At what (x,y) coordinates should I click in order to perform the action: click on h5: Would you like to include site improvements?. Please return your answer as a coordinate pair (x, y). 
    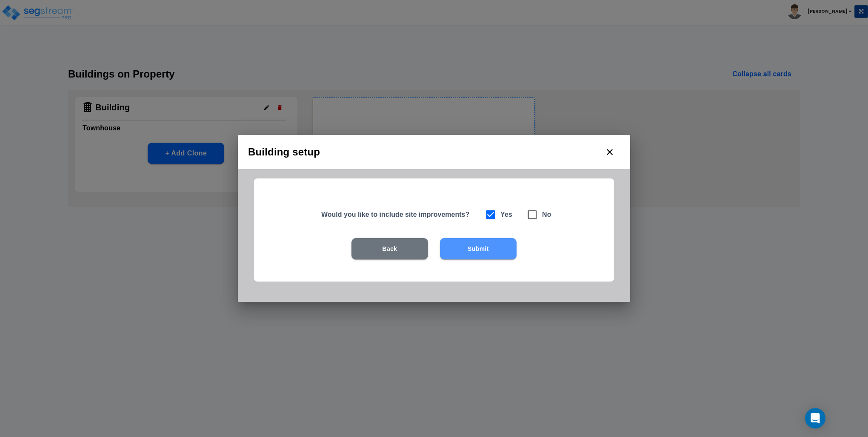
    Looking at the image, I should click on (398, 214).